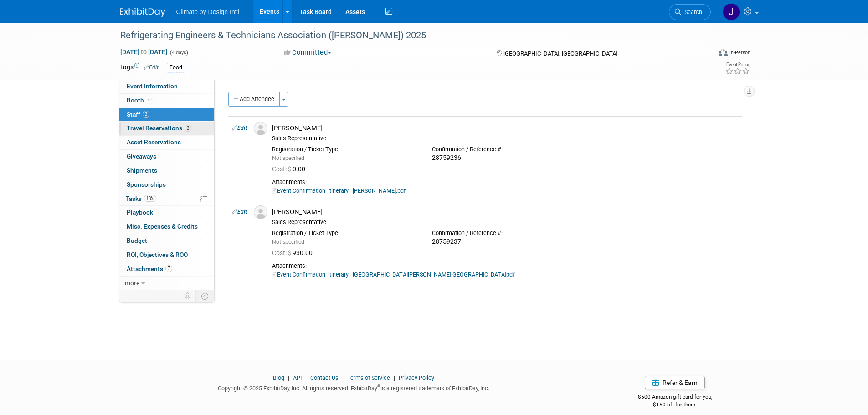  What do you see at coordinates (153, 142) in the screenshot?
I see `span: Asset Reservations` at bounding box center [153, 142].